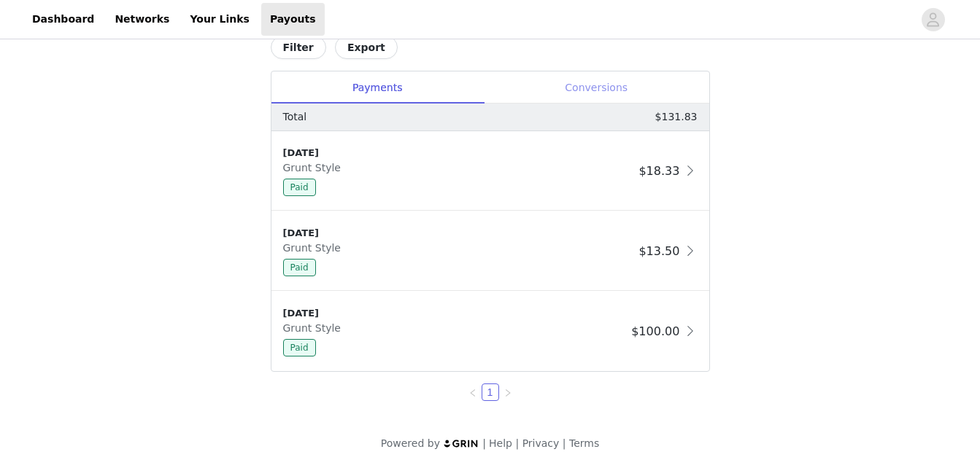 This screenshot has width=980, height=468. I want to click on p: $131.83, so click(677, 117).